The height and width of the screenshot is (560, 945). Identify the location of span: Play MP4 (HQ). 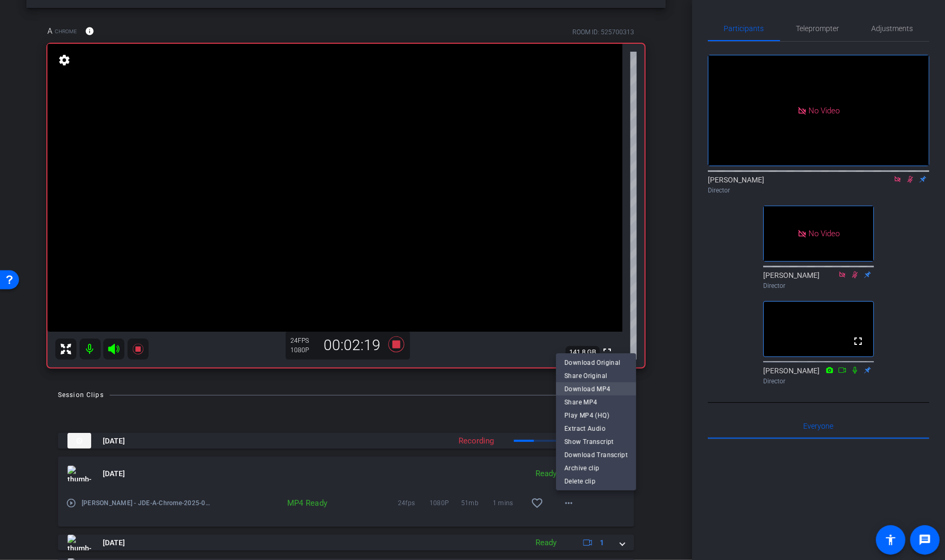
(596, 414).